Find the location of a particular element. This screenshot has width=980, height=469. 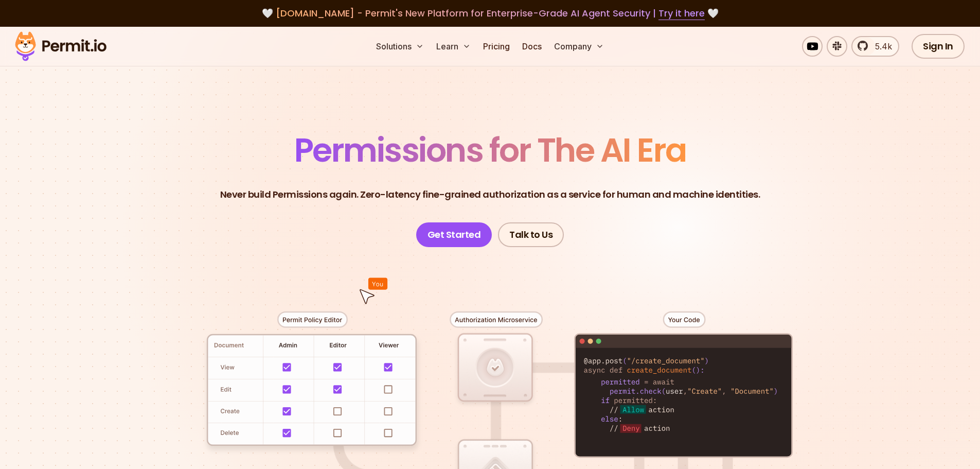

a: 5.4k is located at coordinates (875, 46).